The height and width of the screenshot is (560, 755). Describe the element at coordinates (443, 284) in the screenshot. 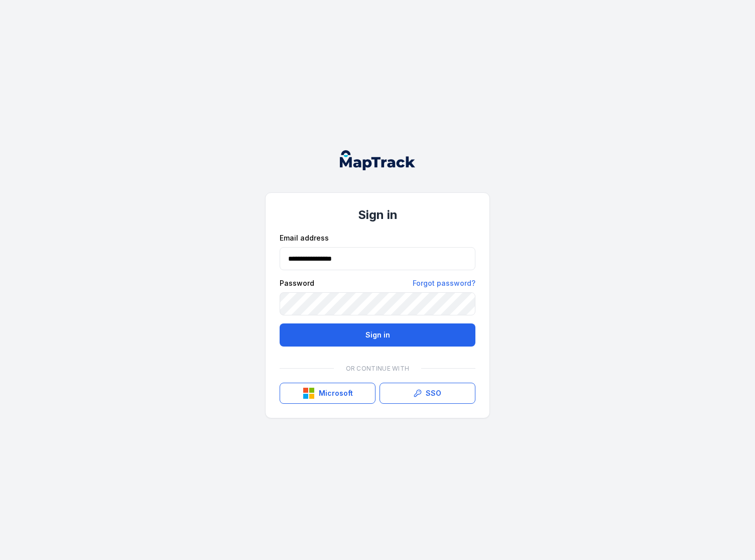

I see `a: Forgot password?` at that location.